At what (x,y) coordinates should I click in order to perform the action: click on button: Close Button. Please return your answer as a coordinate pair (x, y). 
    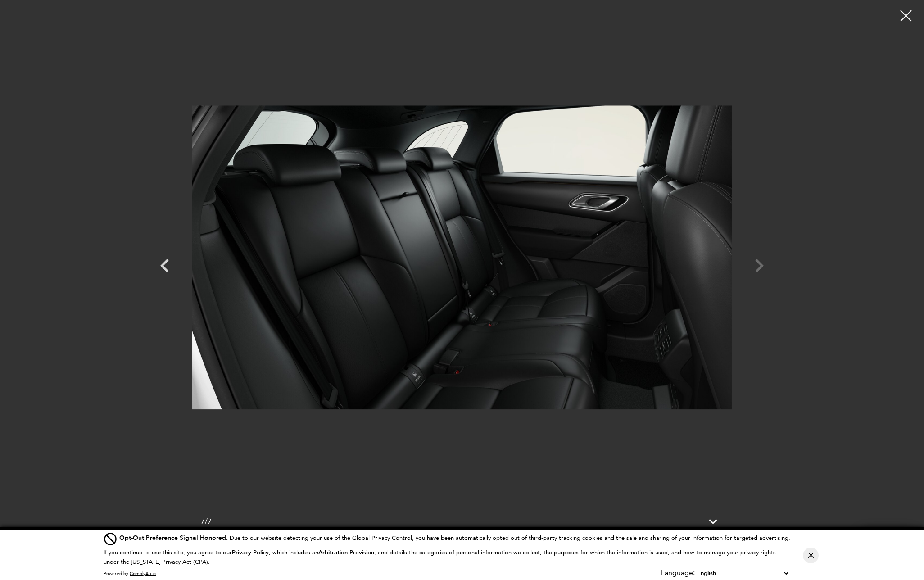
    Looking at the image, I should click on (811, 555).